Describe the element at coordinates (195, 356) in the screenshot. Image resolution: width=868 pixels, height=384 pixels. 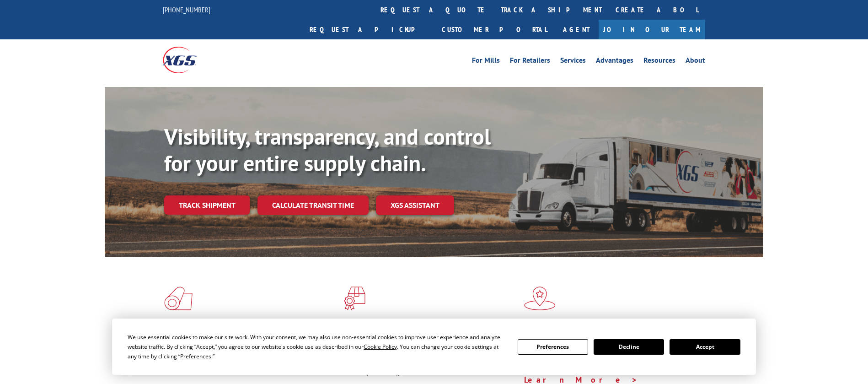
I see `span: Preferences` at that location.